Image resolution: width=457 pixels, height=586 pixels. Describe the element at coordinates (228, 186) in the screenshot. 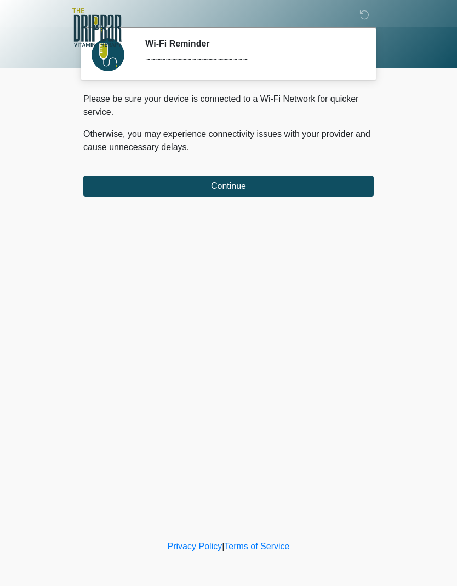

I see `button: Continue` at that location.